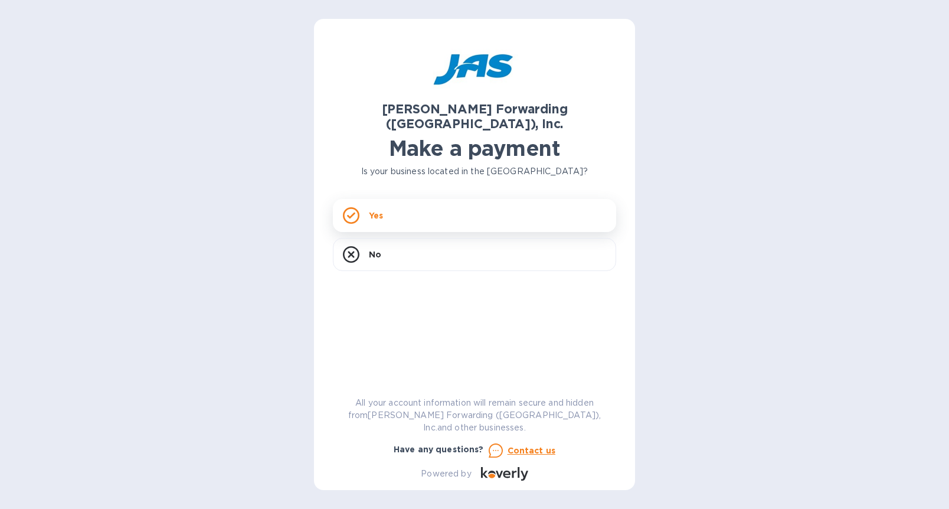 The height and width of the screenshot is (509, 949). What do you see at coordinates (446, 473) in the screenshot?
I see `p: Powered by` at bounding box center [446, 473].